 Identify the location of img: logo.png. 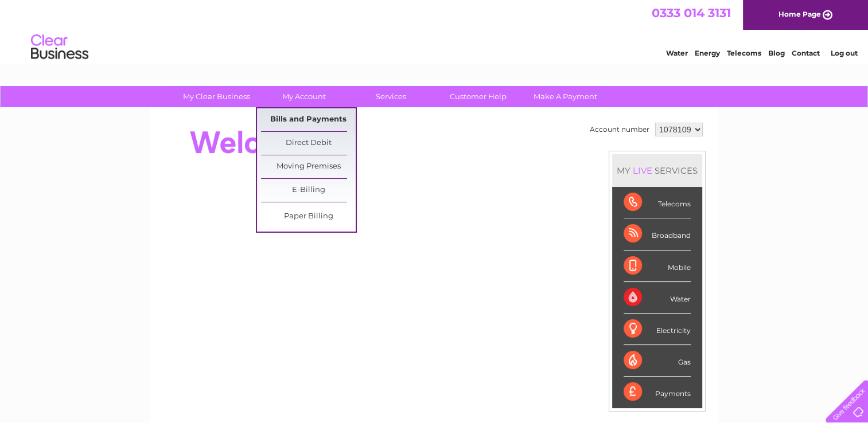
(60, 47).